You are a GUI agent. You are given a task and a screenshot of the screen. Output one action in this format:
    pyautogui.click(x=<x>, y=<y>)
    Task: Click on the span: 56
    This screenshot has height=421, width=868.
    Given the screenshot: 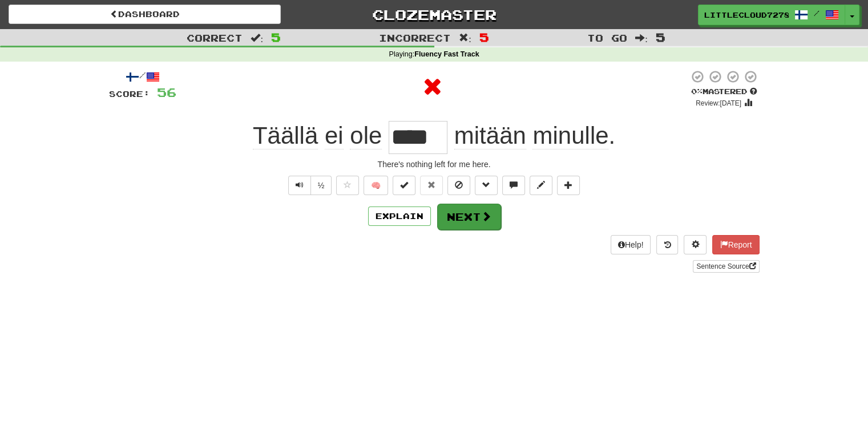 What is the action you would take?
    pyautogui.click(x=166, y=92)
    